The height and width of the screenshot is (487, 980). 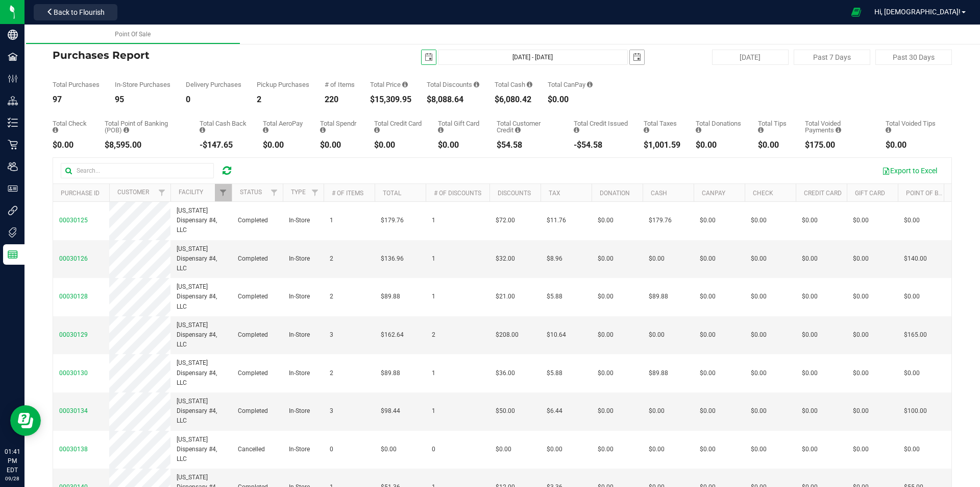 I want to click on span: select, so click(x=637, y=57).